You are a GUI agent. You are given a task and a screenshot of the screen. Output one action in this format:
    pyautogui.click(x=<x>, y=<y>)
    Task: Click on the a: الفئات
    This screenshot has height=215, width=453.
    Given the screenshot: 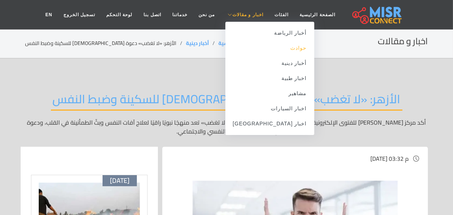 What is the action you would take?
    pyautogui.click(x=281, y=15)
    